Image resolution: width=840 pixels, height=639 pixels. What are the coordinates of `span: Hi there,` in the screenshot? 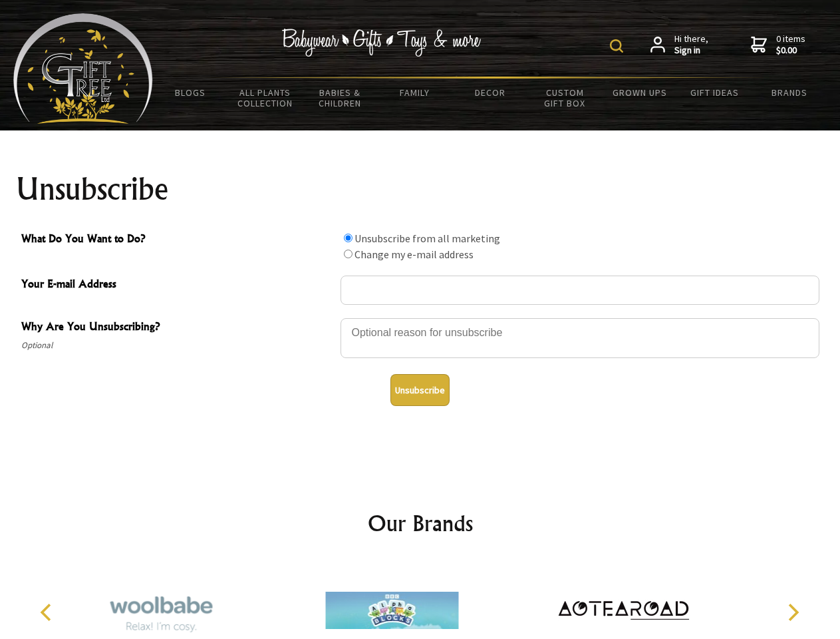 It's located at (691, 44).